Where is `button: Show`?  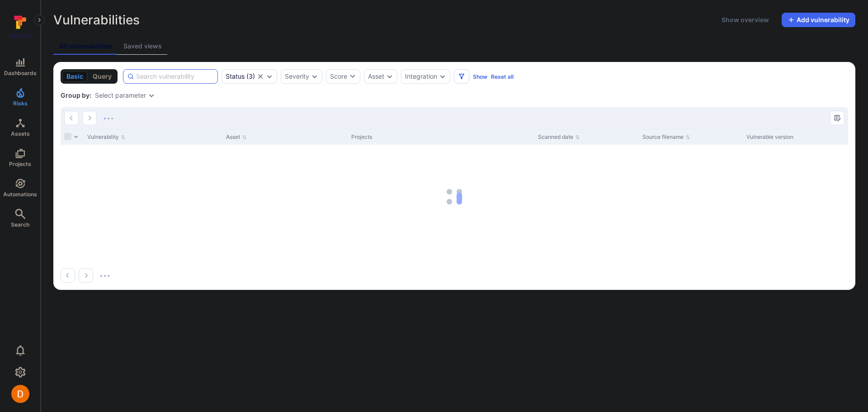
button: Show is located at coordinates (480, 76).